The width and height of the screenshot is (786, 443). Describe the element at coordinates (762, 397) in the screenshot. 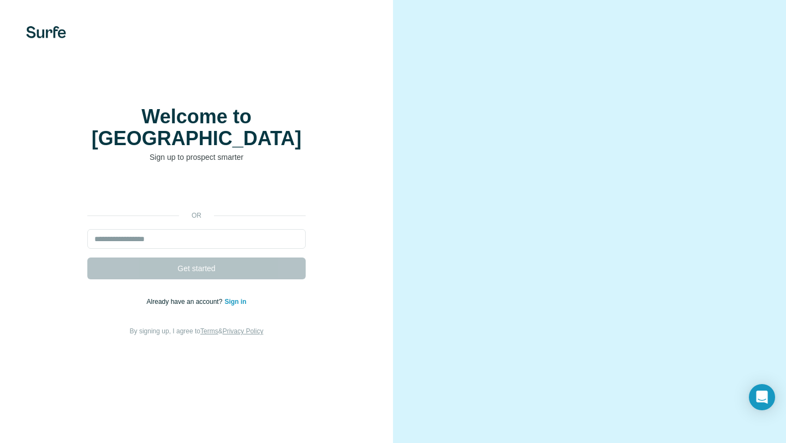

I see `div: Open Intercom Messenger` at that location.